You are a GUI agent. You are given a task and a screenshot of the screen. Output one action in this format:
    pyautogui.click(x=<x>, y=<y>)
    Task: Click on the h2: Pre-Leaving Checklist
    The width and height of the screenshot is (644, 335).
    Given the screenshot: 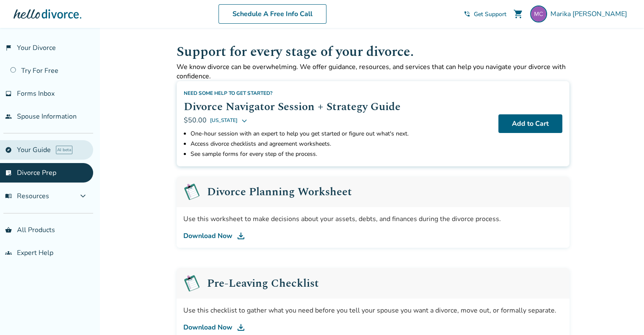 What is the action you would take?
    pyautogui.click(x=263, y=283)
    